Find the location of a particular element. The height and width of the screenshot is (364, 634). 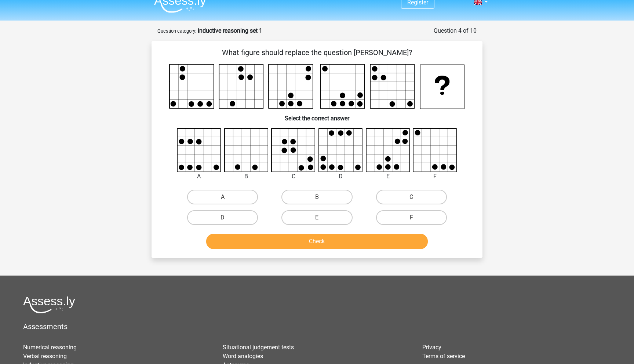

div: E is located at coordinates (388, 176).